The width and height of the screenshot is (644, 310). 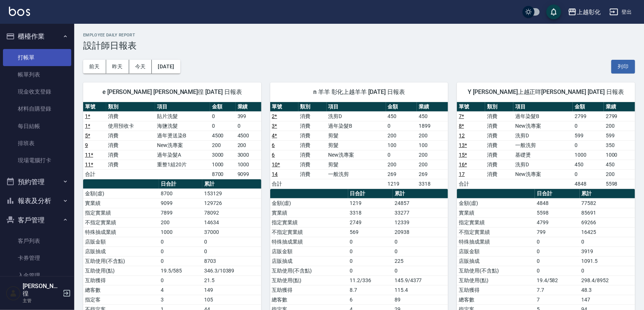 What do you see at coordinates (421, 193) in the screenshot?
I see `th: 累計` at bounding box center [421, 193].